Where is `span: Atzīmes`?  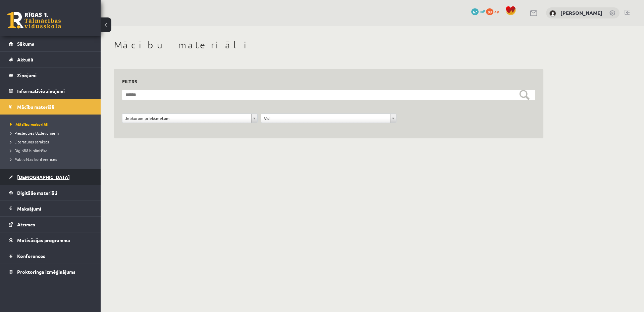
span: Atzīmes is located at coordinates (27, 224).